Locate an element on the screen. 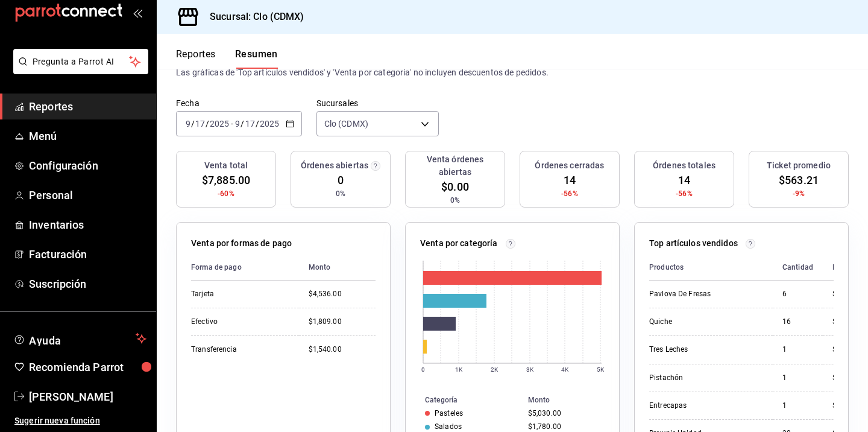 The width and height of the screenshot is (868, 432). div: navigation tabs is located at coordinates (227, 59).